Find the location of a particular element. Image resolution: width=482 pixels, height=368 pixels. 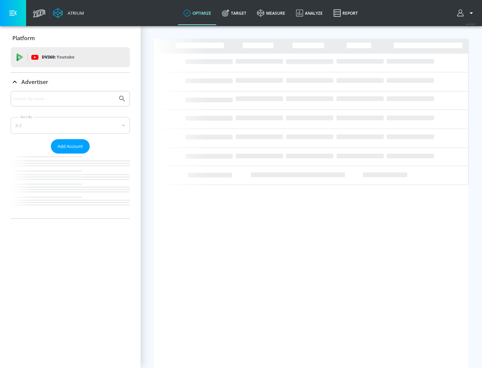

div: Atrium is located at coordinates (74, 13).